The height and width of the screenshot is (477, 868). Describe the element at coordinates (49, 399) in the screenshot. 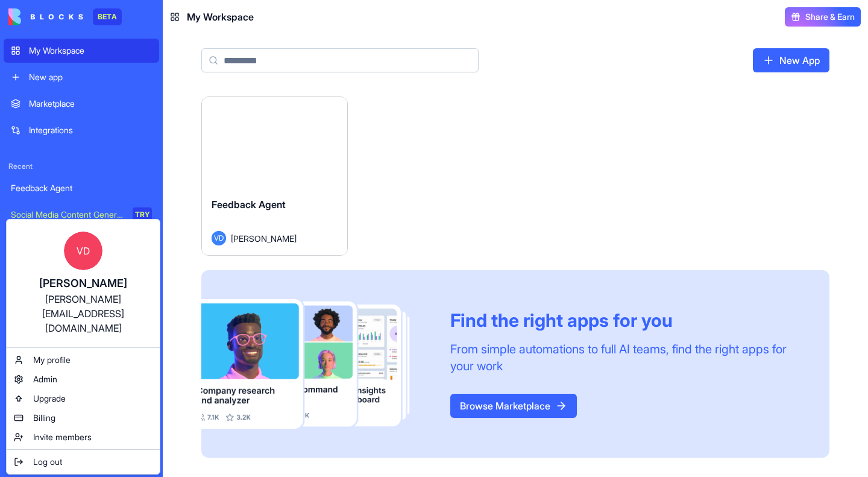

I see `span: Upgrade` at that location.